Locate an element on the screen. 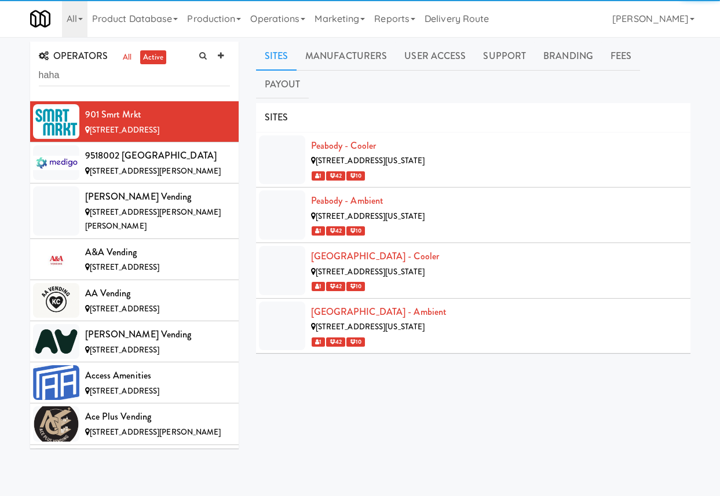 The height and width of the screenshot is (496, 720). div: Access Amenities is located at coordinates (157, 376).